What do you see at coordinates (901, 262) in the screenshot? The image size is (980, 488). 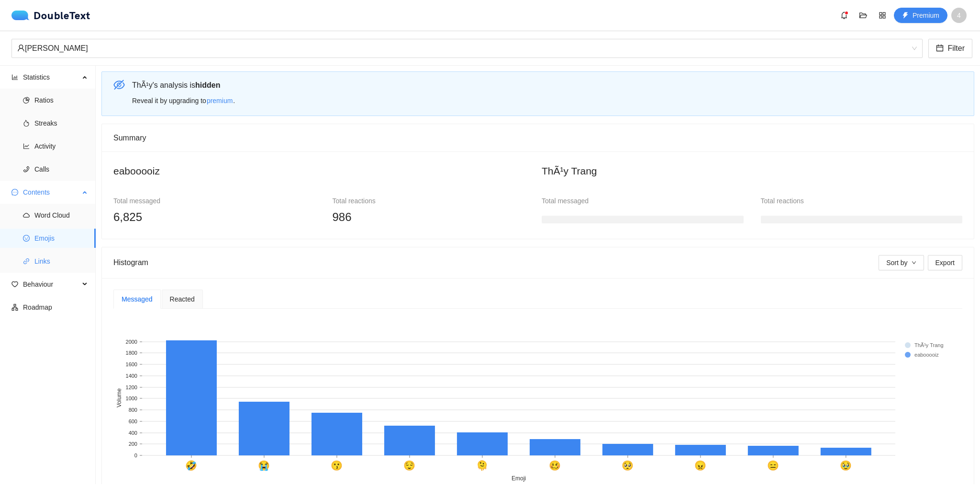 I see `button: Sort bydown` at bounding box center [901, 262].